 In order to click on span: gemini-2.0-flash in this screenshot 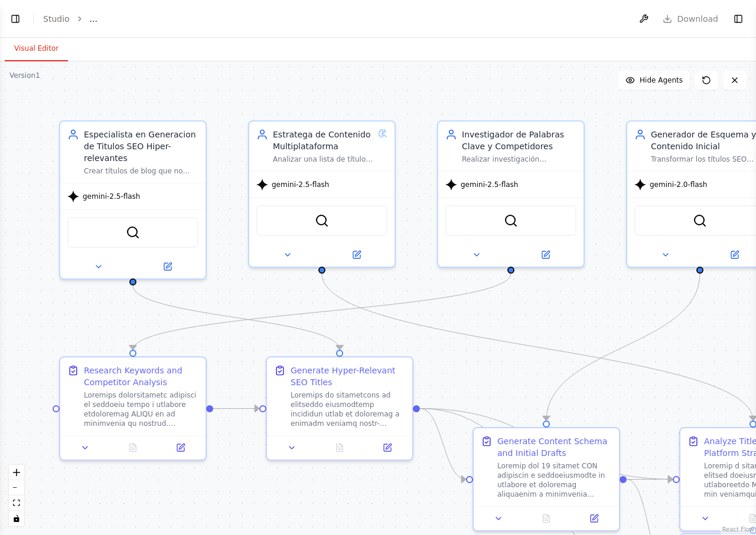, I will do `click(678, 185)`.